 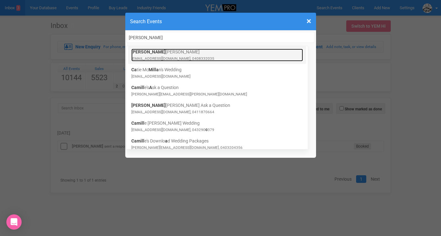 What do you see at coordinates (220, 37) in the screenshot?
I see `input: Search ...` at bounding box center [220, 37].